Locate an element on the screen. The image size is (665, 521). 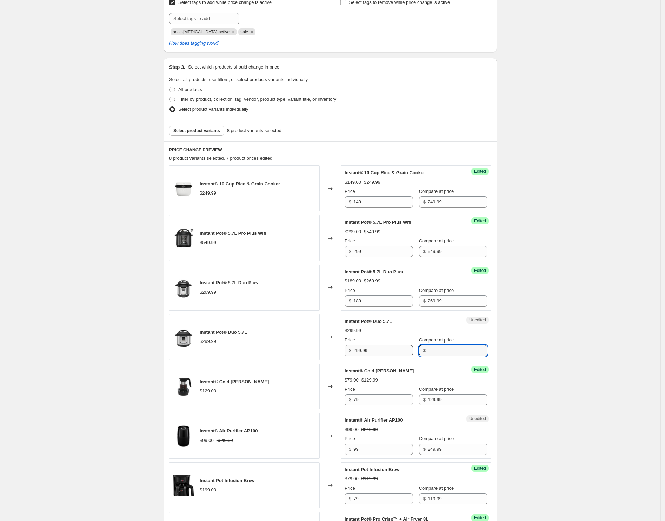
span: All products is located at coordinates (190, 89).